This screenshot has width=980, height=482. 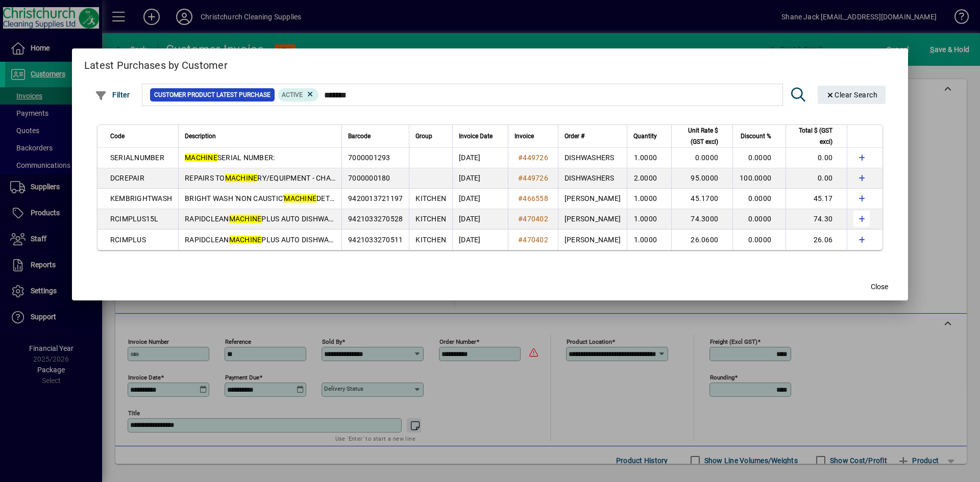 I want to click on div: Invoice, so click(x=533, y=136).